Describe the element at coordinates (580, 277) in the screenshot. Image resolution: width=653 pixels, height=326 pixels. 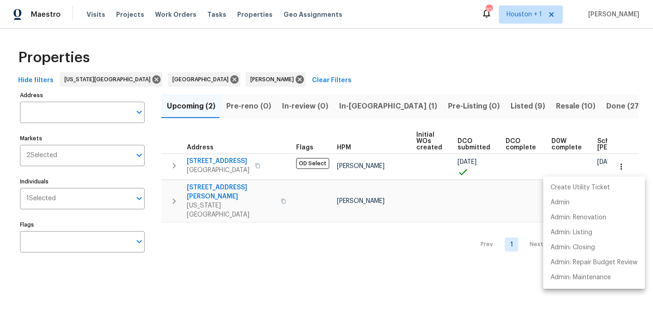
I see `p: Admin: Maintenance` at that location.